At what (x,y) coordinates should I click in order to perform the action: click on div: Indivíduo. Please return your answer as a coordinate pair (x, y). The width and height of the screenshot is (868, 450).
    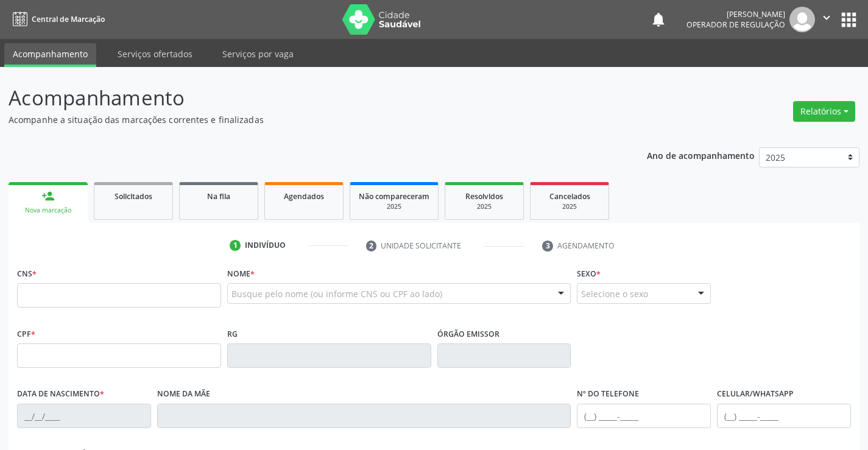
    Looking at the image, I should click on (265, 245).